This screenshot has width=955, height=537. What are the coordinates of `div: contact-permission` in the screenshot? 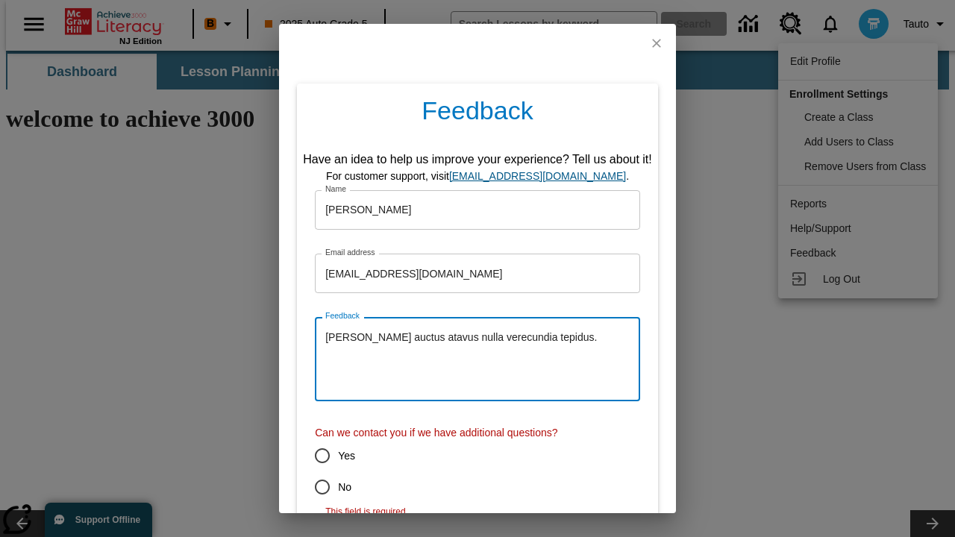 It's located at (477, 471).